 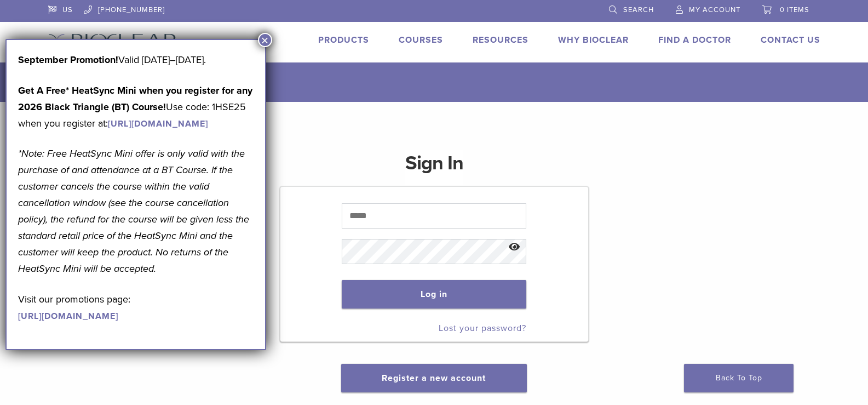 What do you see at coordinates (68, 60) in the screenshot?
I see `b: September Promotion!` at bounding box center [68, 60].